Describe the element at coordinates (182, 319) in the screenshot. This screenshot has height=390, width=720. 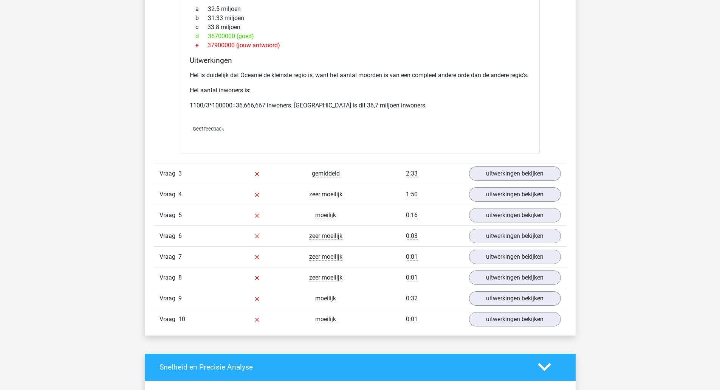
I see `span: 10` at that location.